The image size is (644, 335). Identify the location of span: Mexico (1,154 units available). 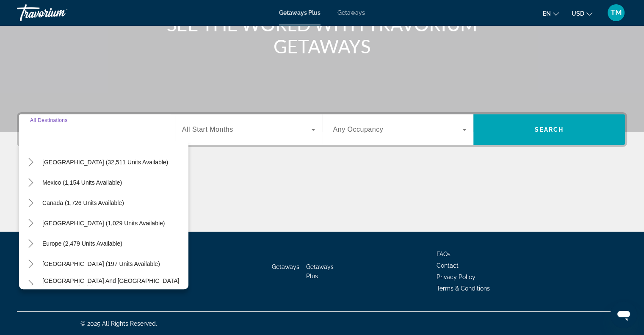
(82, 182).